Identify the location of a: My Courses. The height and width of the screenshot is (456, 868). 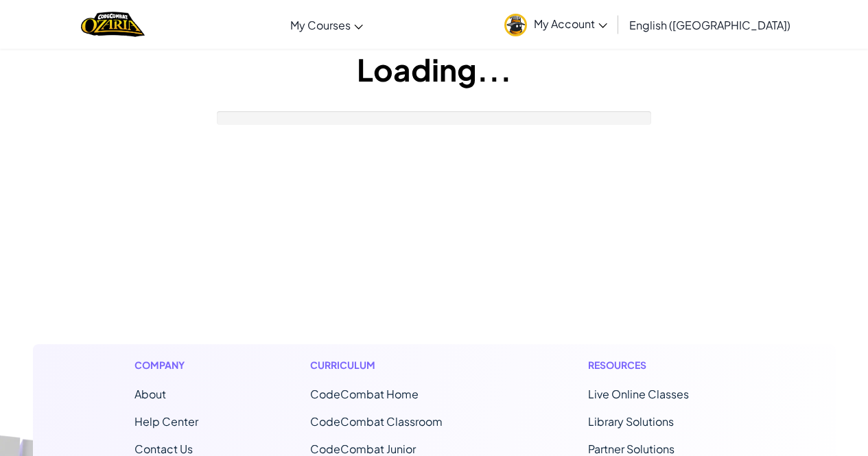
(327, 25).